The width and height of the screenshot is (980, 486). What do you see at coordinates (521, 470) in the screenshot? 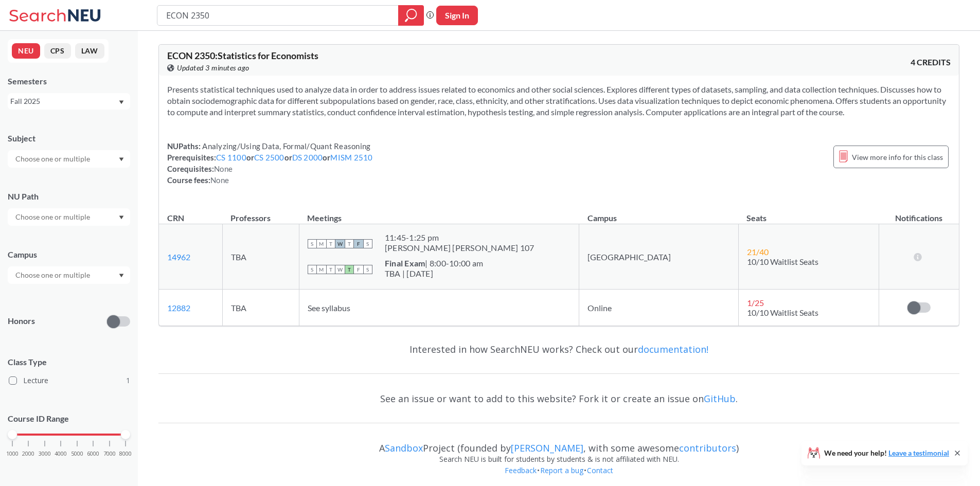
I see `a: Feedback` at bounding box center [521, 470].